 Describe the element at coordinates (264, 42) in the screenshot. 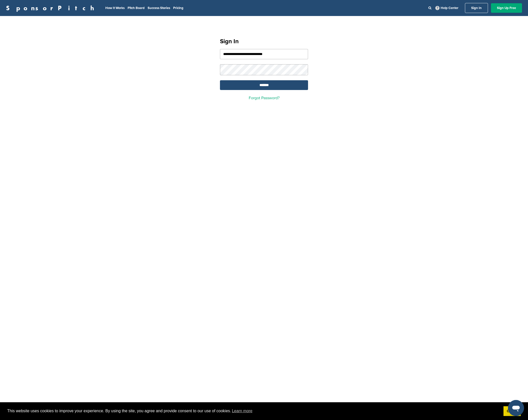

I see `h1: Sign In` at that location.